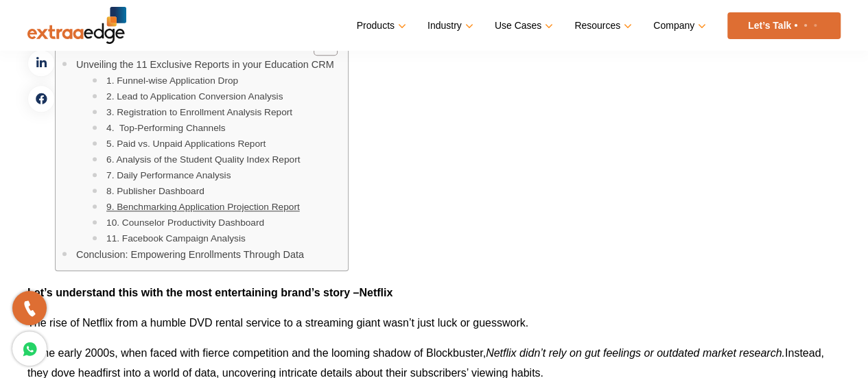 The image size is (868, 378). What do you see at coordinates (168, 176) in the screenshot?
I see `a: 7. Daily Performance Analysis` at bounding box center [168, 176].